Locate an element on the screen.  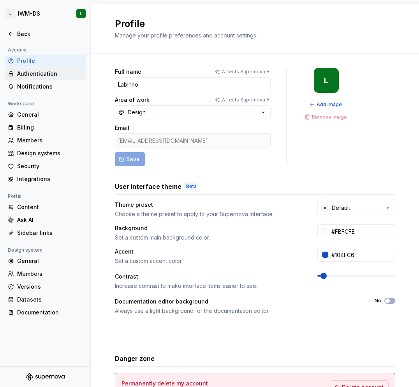
div: Set a custom accent color. is located at coordinates (209, 261).